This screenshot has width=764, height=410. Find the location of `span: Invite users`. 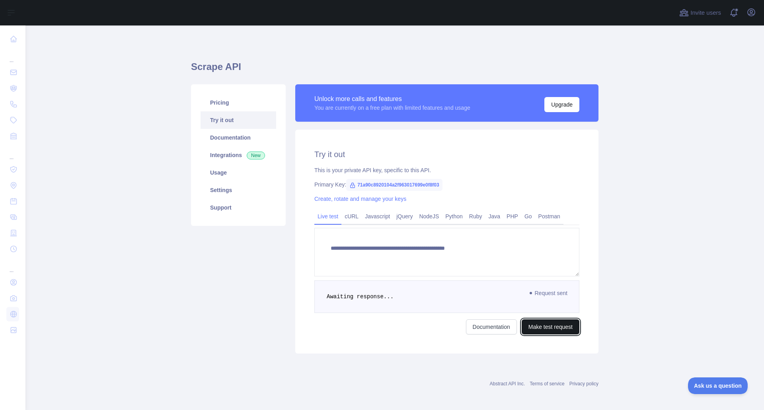

span: Invite users is located at coordinates (705, 13).